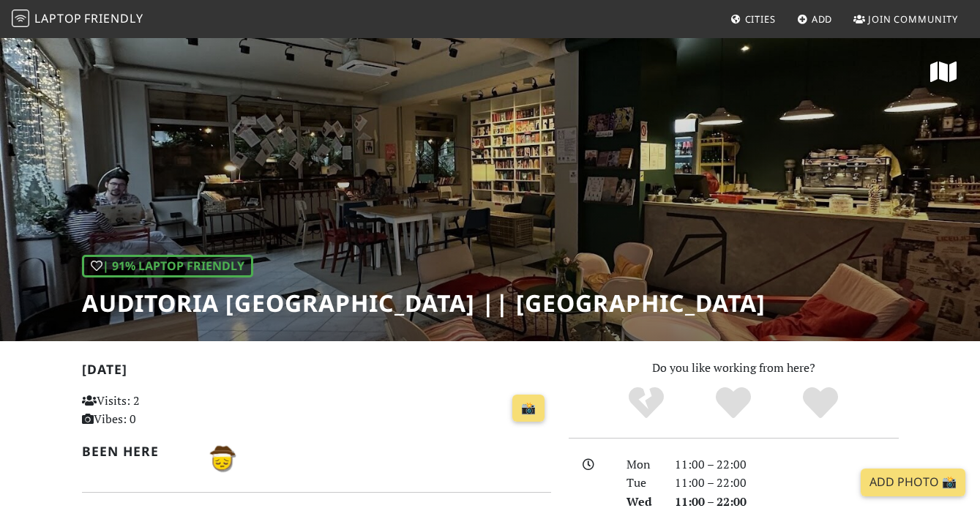 The height and width of the screenshot is (511, 980). I want to click on span: Laptop, so click(58, 18).